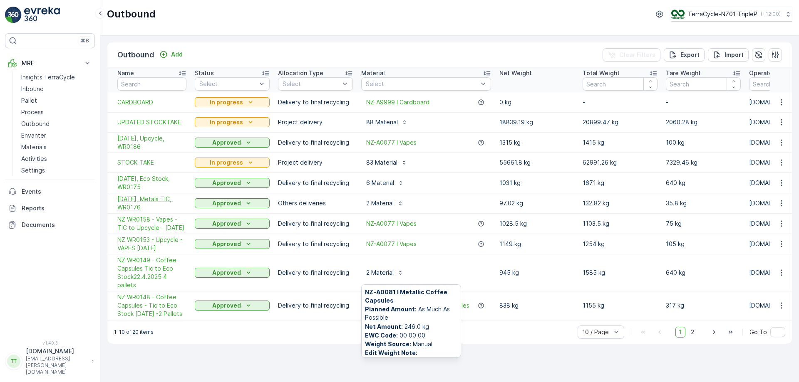 The height and width of the screenshot is (382, 799). Describe the element at coordinates (152, 273) in the screenshot. I see `span: NZ WR0149 - Coffee Capsules Tic to Eco Stock22.4.2025 4 pallets` at that location.